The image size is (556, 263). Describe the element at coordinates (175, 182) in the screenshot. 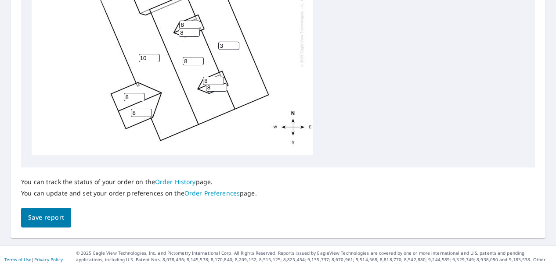

I see `a: Order History` at that location.